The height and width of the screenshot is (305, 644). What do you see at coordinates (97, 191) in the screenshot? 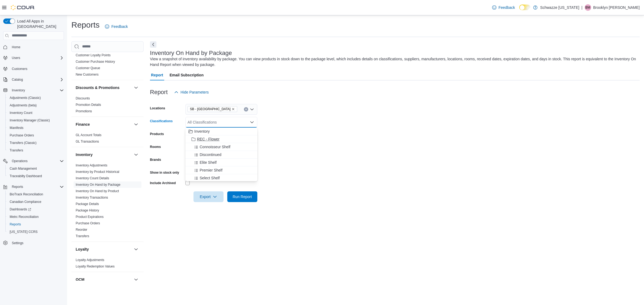
I see `a: Inventory On Hand by Product` at bounding box center [97, 191].